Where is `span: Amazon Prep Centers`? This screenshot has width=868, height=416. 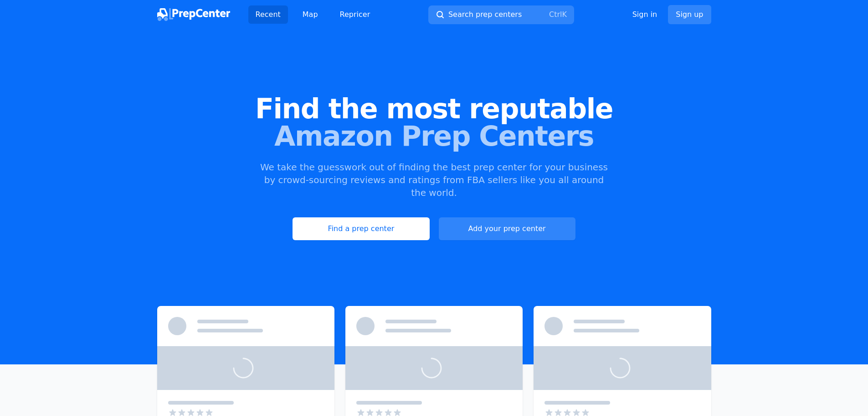 span: Amazon Prep Centers is located at coordinates (434, 136).